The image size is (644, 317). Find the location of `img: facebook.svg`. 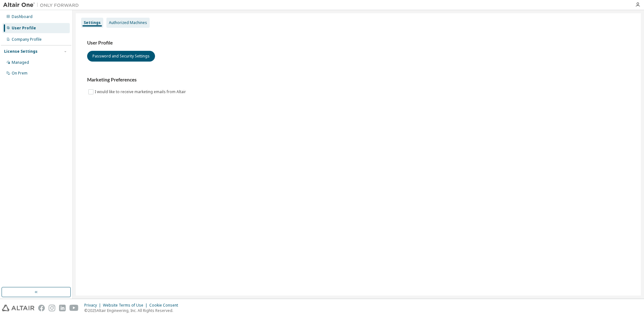

img: facebook.svg is located at coordinates (41, 308).